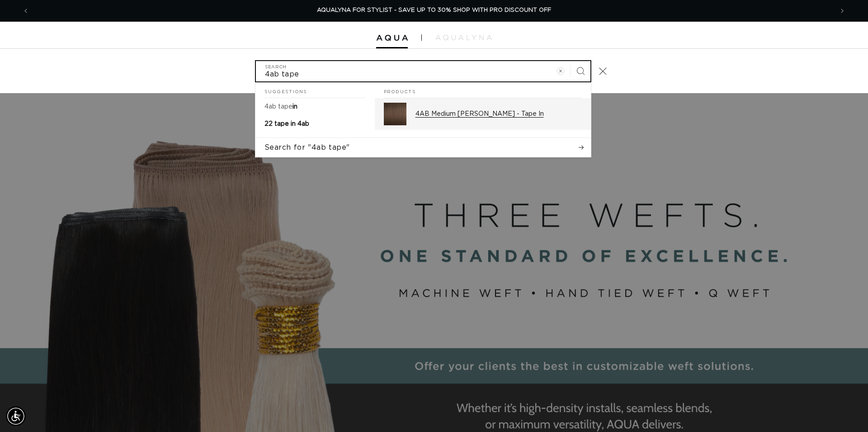  I want to click on button: Next announcement, so click(842, 11).